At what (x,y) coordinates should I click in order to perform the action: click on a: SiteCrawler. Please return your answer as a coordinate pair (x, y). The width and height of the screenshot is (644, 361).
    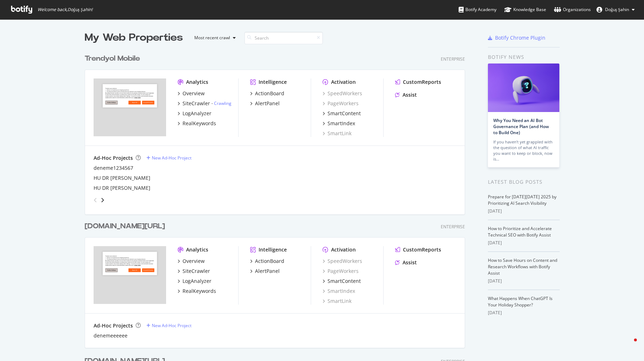
    Looking at the image, I should click on (194, 271).